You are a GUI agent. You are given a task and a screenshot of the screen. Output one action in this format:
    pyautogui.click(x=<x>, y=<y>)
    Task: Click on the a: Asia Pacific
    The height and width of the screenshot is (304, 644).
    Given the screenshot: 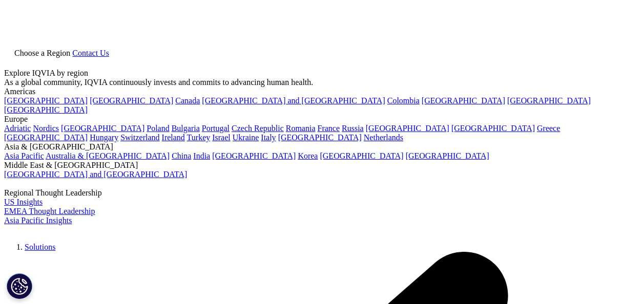 What is the action you would take?
    pyautogui.click(x=24, y=156)
    